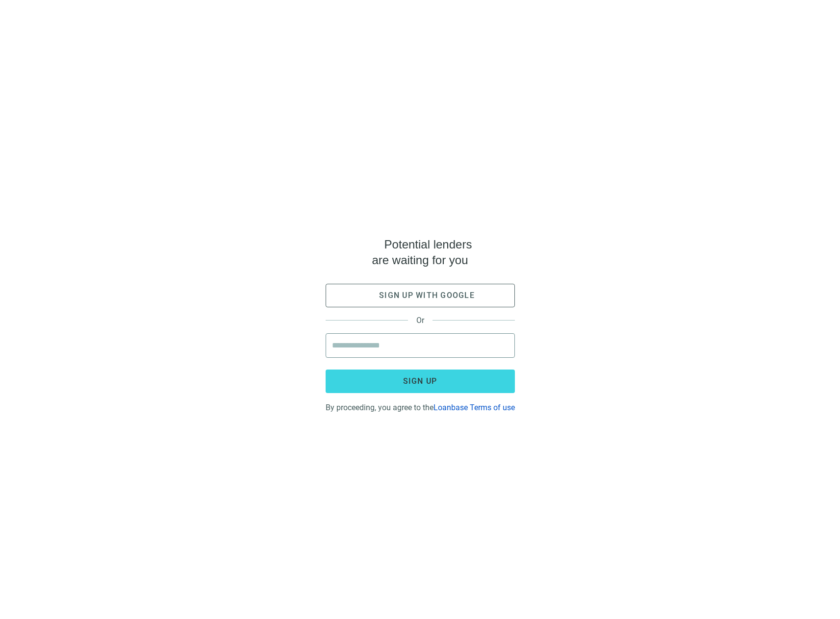 The height and width of the screenshot is (619, 840). Describe the element at coordinates (426, 295) in the screenshot. I see `span: Sign up with google` at that location.